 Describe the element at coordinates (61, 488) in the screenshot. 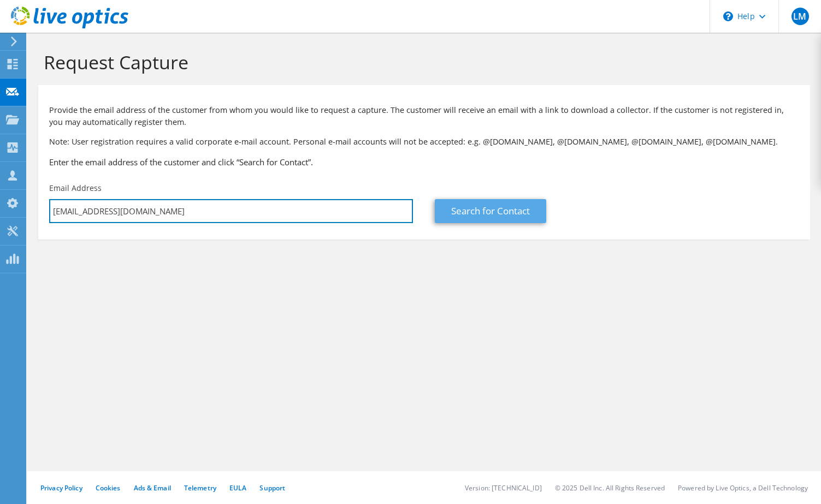

I see `a: Privacy Policy` at that location.